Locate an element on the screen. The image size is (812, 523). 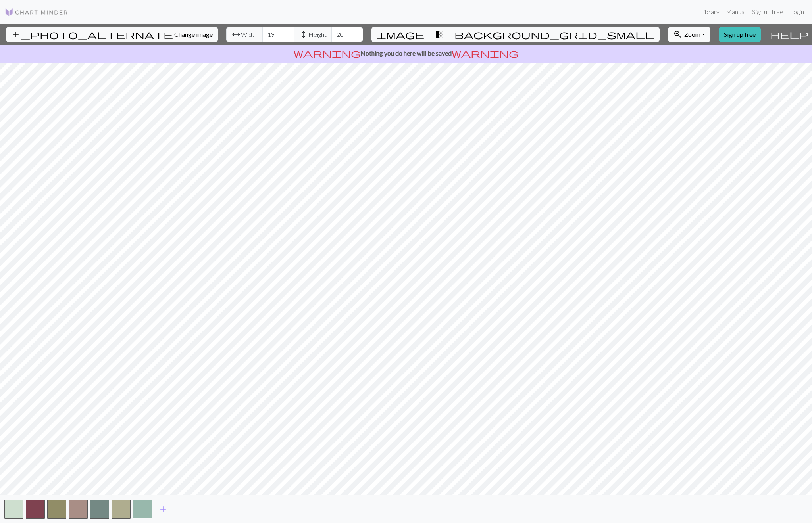
span: help is located at coordinates (790, 35).